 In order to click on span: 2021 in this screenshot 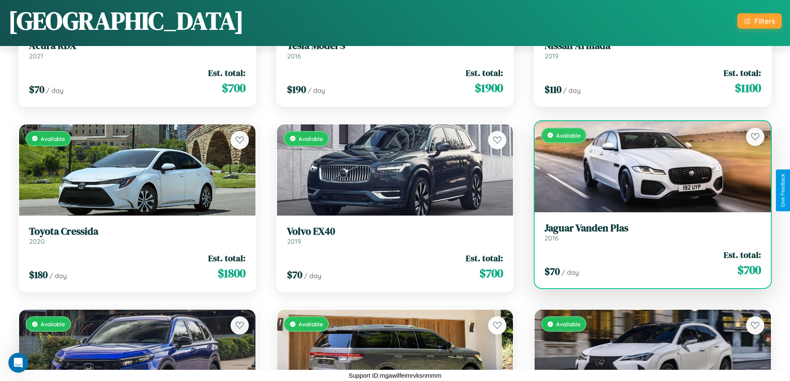, I will do `click(36, 56)`.